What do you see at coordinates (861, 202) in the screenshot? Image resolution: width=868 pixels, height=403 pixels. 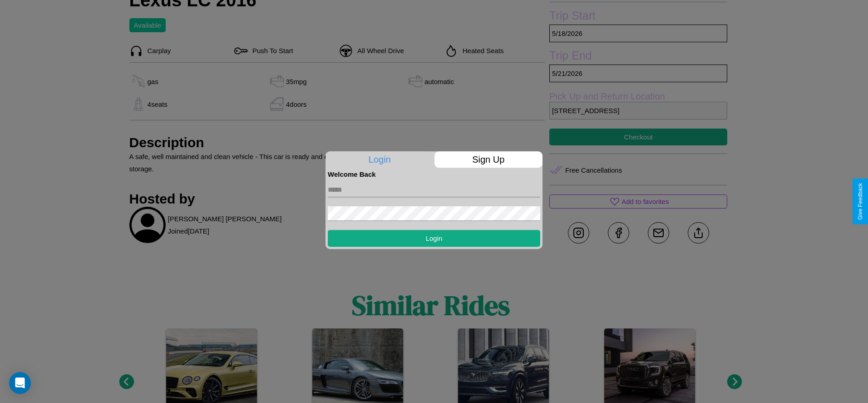 I see `div: Give Feedback` at bounding box center [861, 202].